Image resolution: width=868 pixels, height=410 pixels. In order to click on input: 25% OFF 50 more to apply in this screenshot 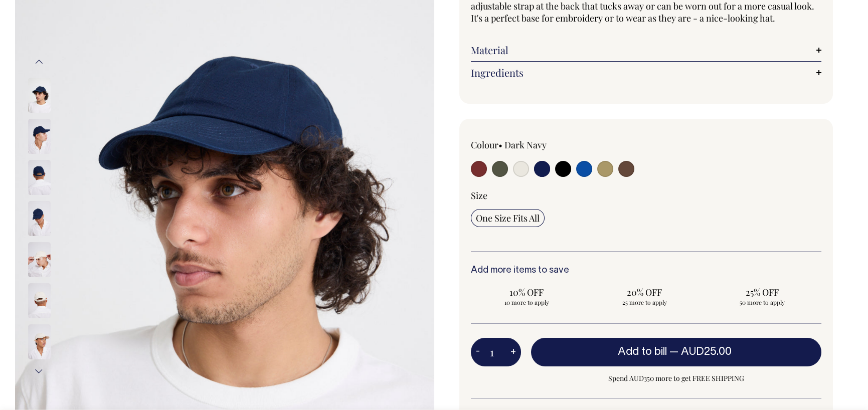, I will do `click(762, 296)`.